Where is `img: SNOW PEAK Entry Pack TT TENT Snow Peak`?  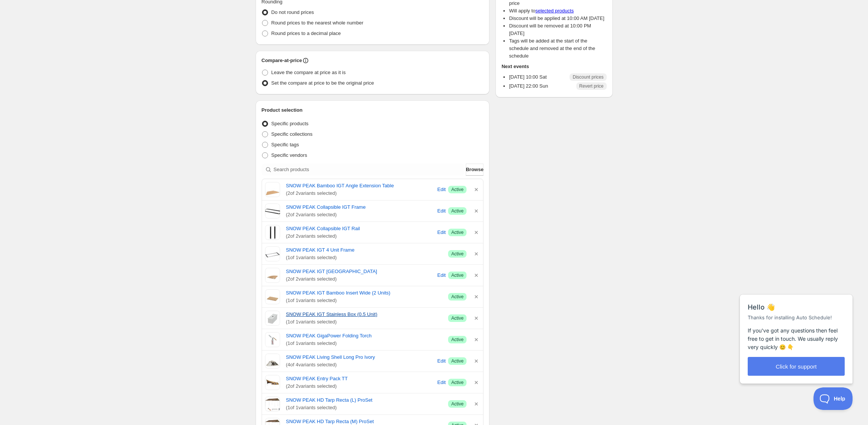
img: SNOW PEAK Entry Pack TT TENT Snow Peak is located at coordinates (273, 382).